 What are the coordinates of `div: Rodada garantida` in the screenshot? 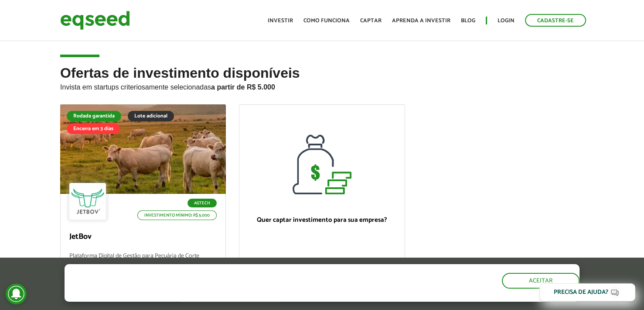 It's located at (94, 116).